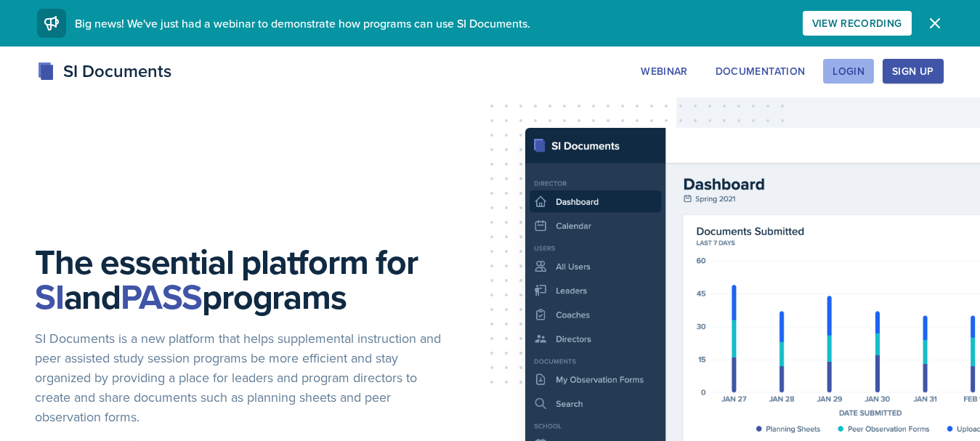  I want to click on button: Webinar, so click(664, 71).